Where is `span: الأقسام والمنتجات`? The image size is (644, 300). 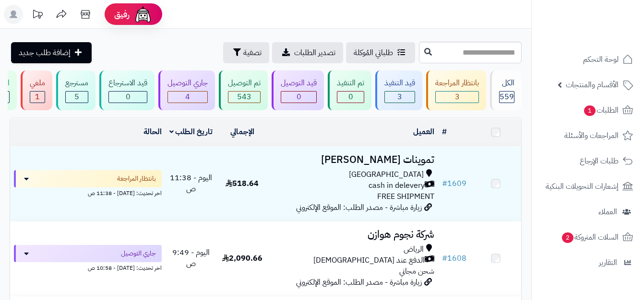
span: الأقسام والمنتجات is located at coordinates (592, 85).